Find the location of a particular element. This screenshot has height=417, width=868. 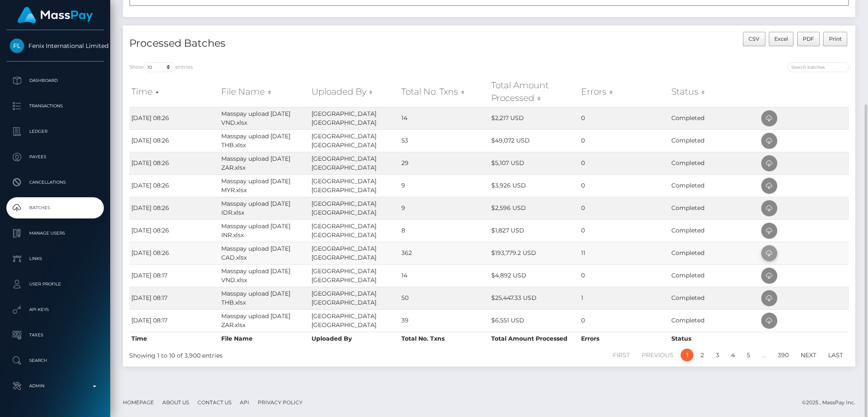

span: PDF is located at coordinates (808, 39).